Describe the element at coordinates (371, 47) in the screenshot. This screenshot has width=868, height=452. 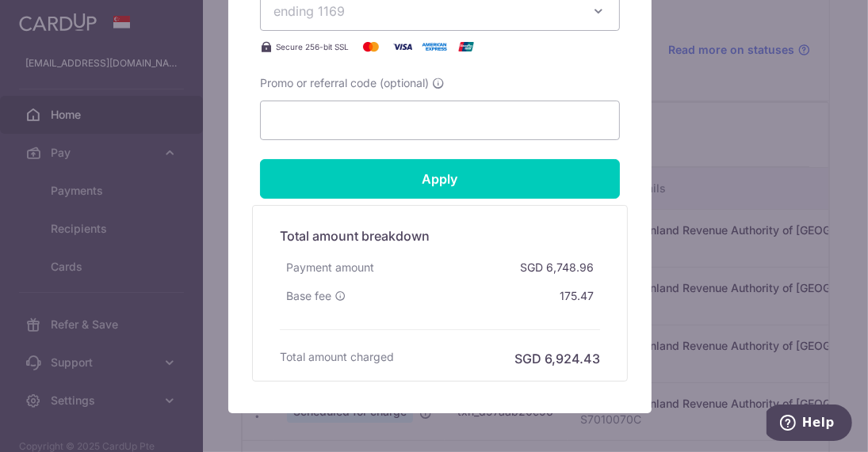
I see `img: Mastercard` at that location.